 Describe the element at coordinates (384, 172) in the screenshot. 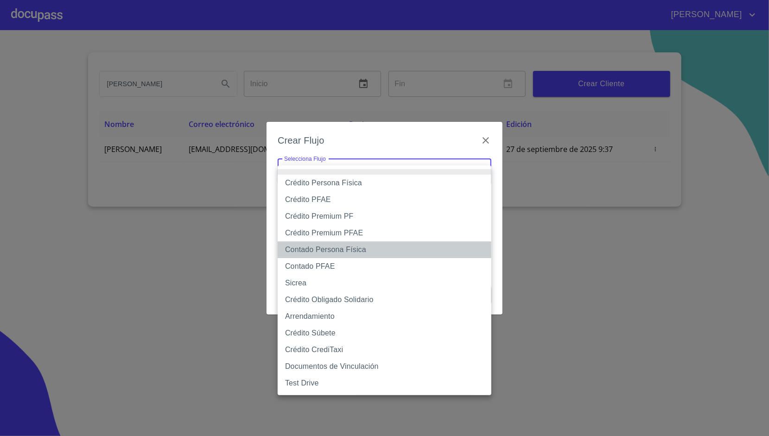

I see `li: None` at that location.